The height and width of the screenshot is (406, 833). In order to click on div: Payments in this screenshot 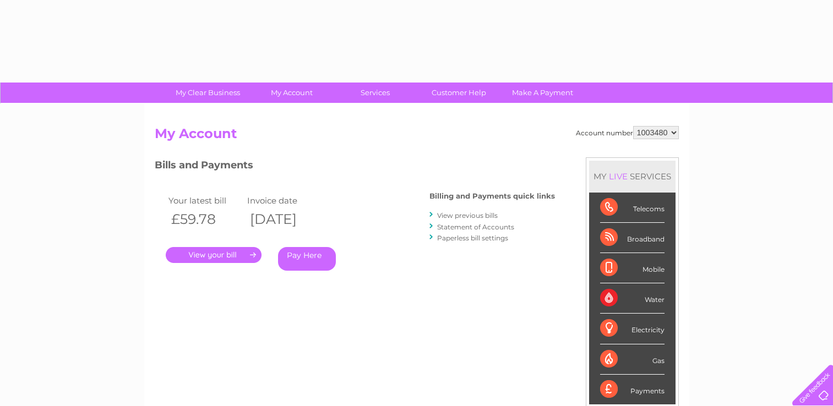, I will do `click(632, 390)`.